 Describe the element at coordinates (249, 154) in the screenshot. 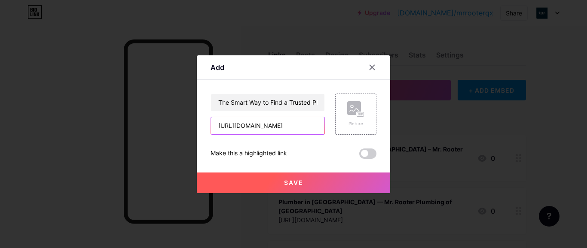

I see `div: Make this a highlighted link` at that location.